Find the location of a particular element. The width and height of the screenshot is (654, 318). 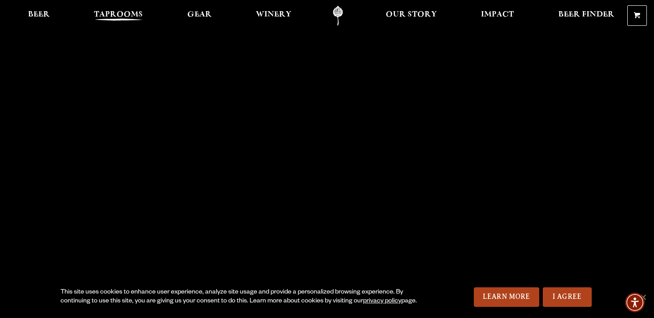

a: I Agree is located at coordinates (567, 297).